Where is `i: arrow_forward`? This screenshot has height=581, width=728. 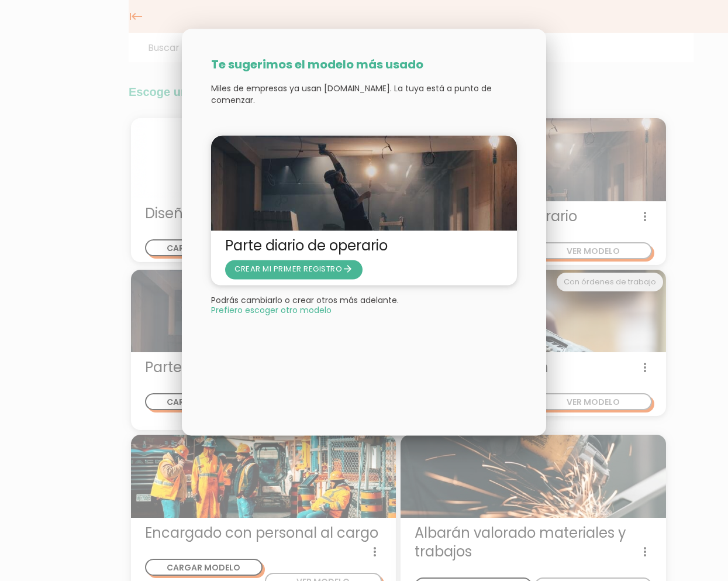 i: arrow_forward is located at coordinates (347, 270).